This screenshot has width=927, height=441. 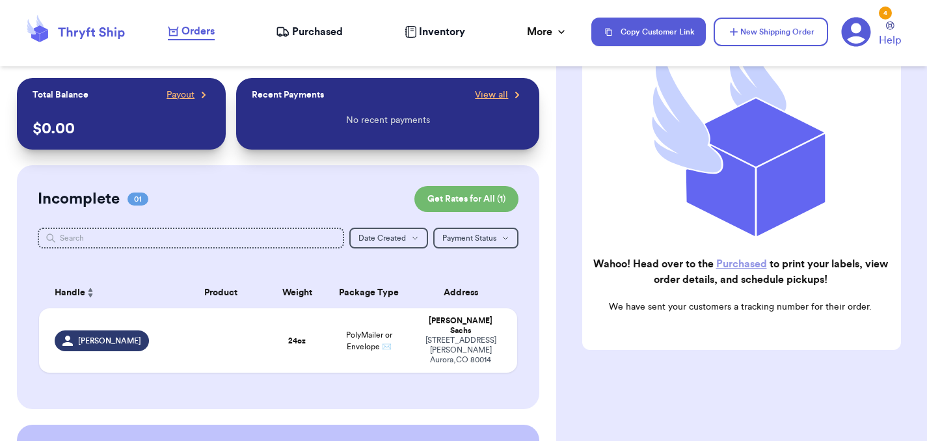 What do you see at coordinates (180, 95) in the screenshot?
I see `span: Payout` at bounding box center [180, 95].